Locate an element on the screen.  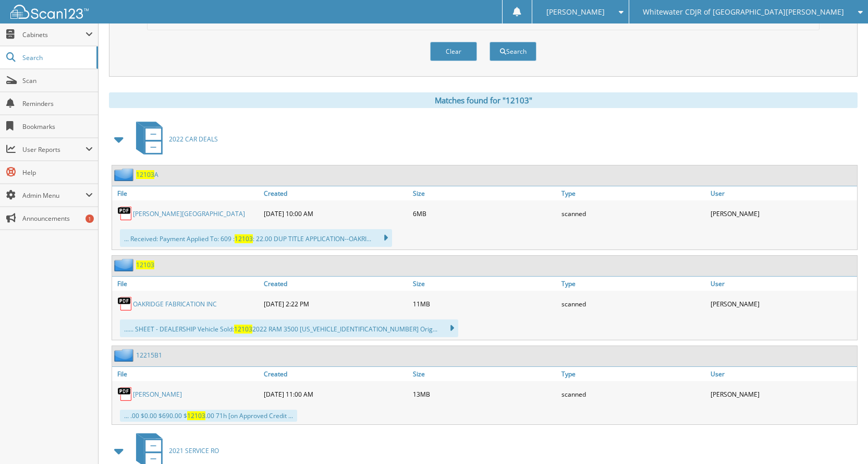
a: OAKRIDGE FABRICATION INC is located at coordinates (175, 304).